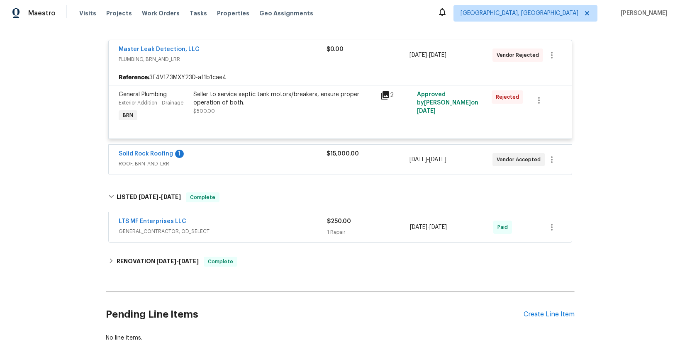 The image size is (680, 357). What do you see at coordinates (549, 315) in the screenshot?
I see `div: Create Line Item` at bounding box center [549, 315].